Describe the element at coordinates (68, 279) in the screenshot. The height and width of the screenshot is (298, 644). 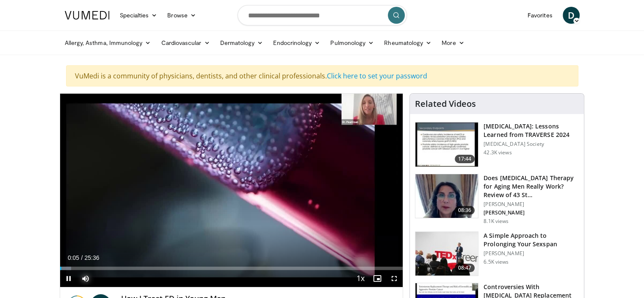
I see `button: Pause` at that location.